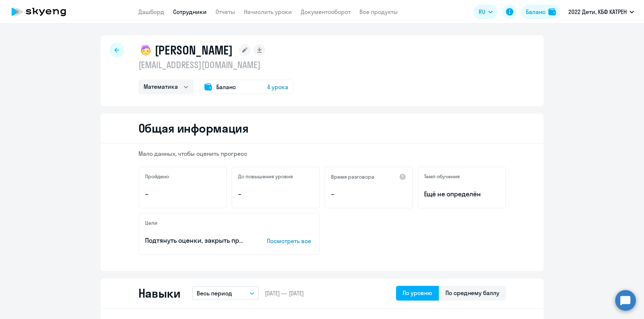  I want to click on button: Весь период, so click(226, 294).